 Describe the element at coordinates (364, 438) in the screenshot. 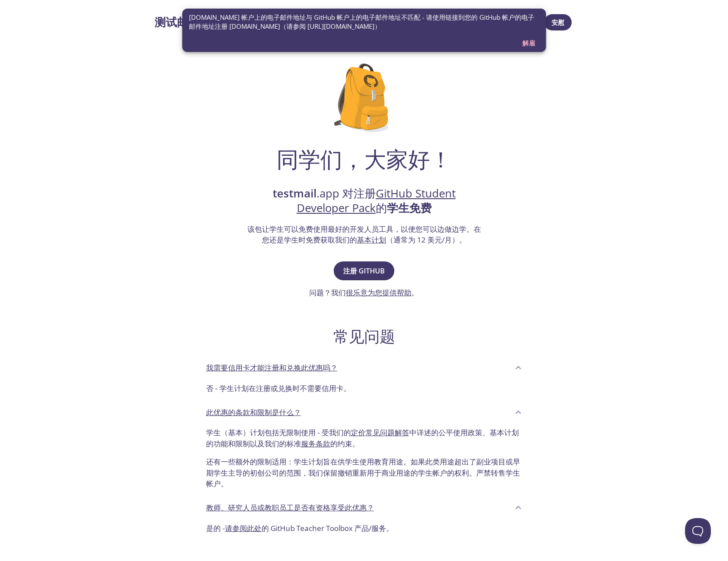

I see `p: 学生（基本）计划包括无限制使用 - 受我们的 中详述的公平使用政策、基本计划的功能和限制以及我们的标准 的约束。` at that location.